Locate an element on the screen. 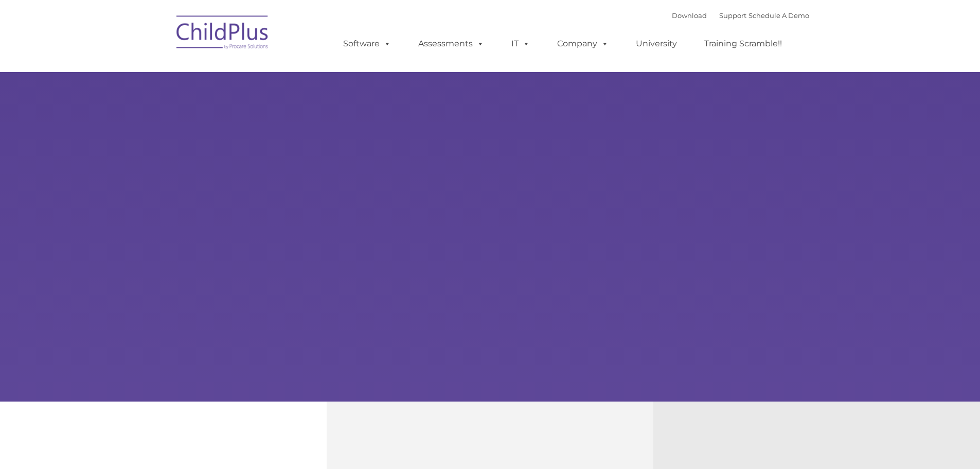 Image resolution: width=980 pixels, height=469 pixels. img: ChildPlus by Procare Solutions is located at coordinates (222, 34).